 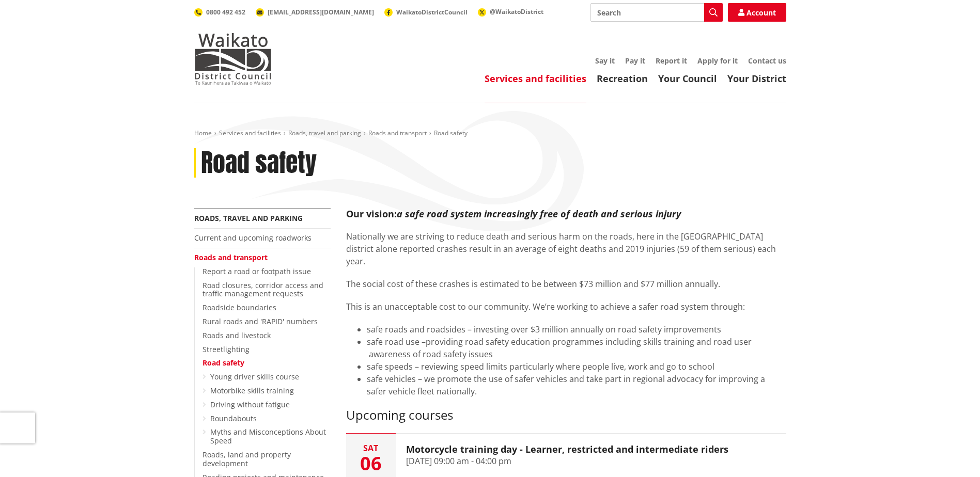 What do you see at coordinates (252, 237) in the screenshot?
I see `a: Current and upcoming roadworks` at bounding box center [252, 237].